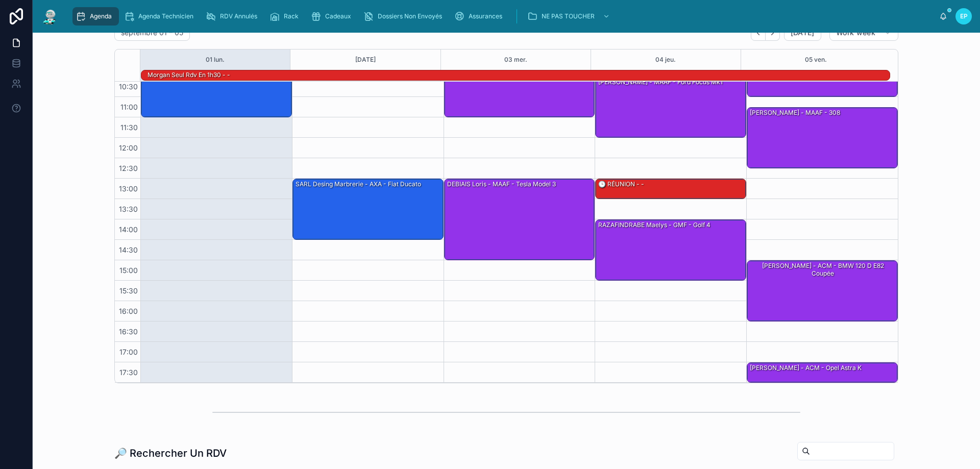 The image size is (980, 469). I want to click on button: 04 jeu., so click(665, 59).